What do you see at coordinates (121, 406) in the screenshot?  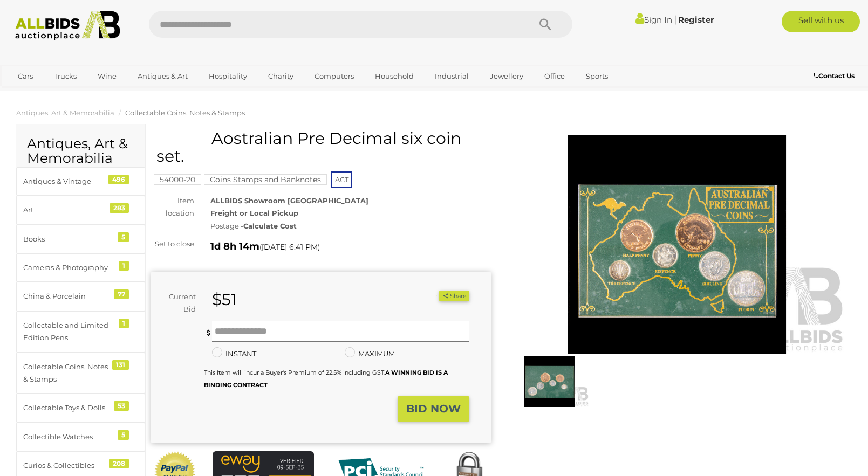 I see `div: 53` at bounding box center [121, 406].